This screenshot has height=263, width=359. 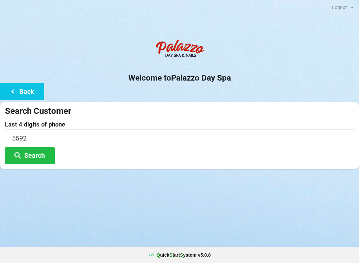 What do you see at coordinates (152, 255) in the screenshot?
I see `img: favicon.ico` at bounding box center [152, 255].